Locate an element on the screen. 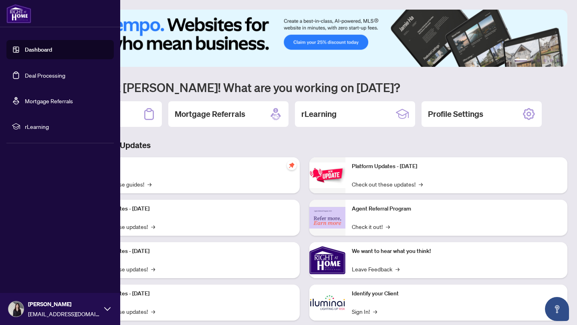  h3: Brokerage & Industry Updates is located at coordinates (305, 146).